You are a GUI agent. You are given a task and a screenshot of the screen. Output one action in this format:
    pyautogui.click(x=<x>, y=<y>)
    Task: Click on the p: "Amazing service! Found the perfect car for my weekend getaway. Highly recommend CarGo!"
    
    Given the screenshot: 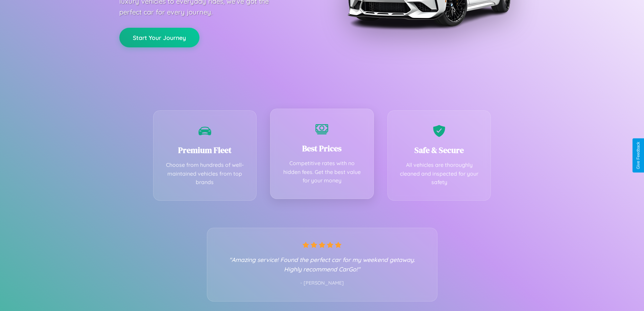 What is the action you would take?
    pyautogui.click(x=322, y=264)
    